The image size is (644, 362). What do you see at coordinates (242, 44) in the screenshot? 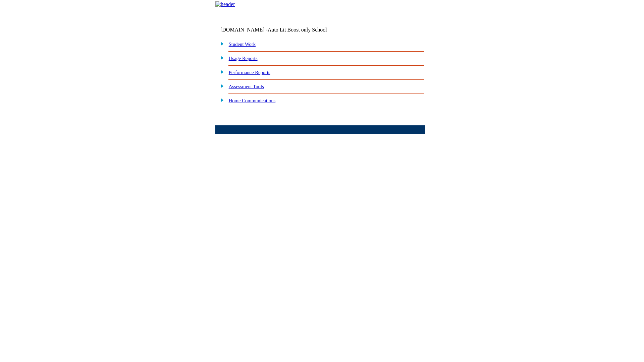
I see `a: Student Work` at bounding box center [242, 44].